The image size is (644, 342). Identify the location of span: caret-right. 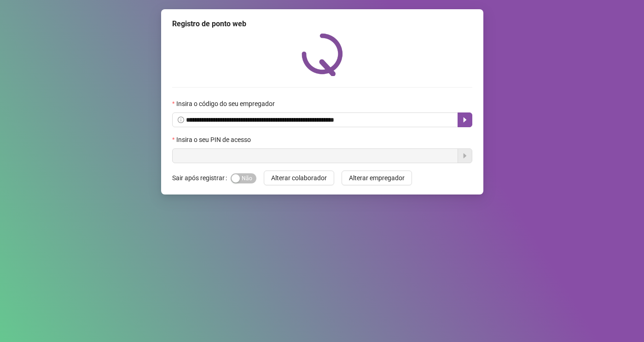
(465, 120).